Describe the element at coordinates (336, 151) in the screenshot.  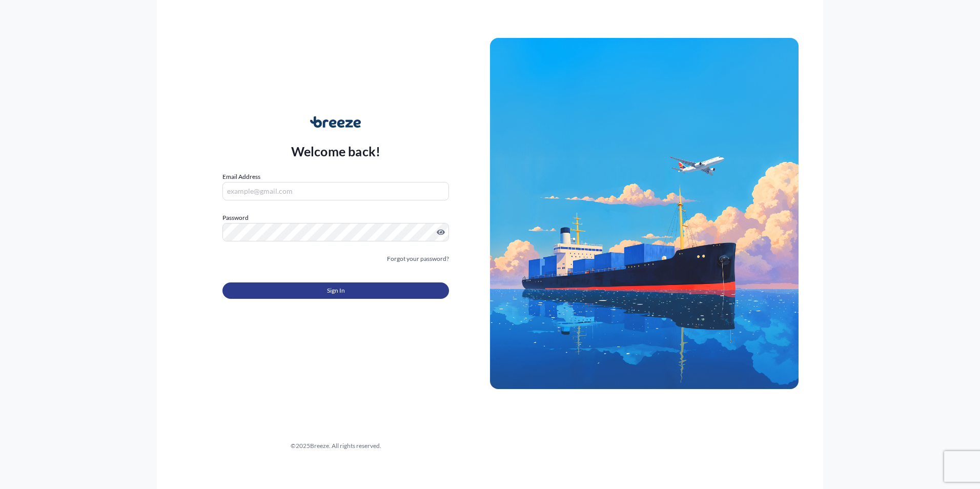
I see `p: Welcome back!` at that location.